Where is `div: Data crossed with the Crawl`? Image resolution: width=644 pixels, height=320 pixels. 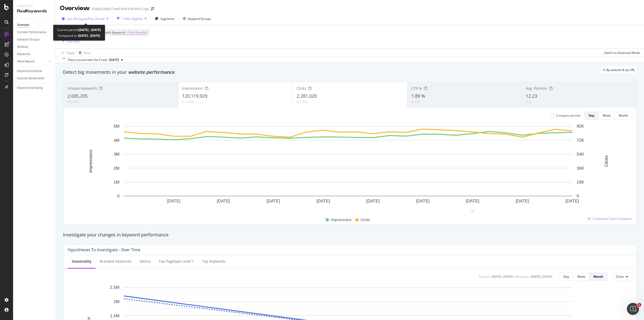 div: Data crossed with the Crawl is located at coordinates (88, 60).